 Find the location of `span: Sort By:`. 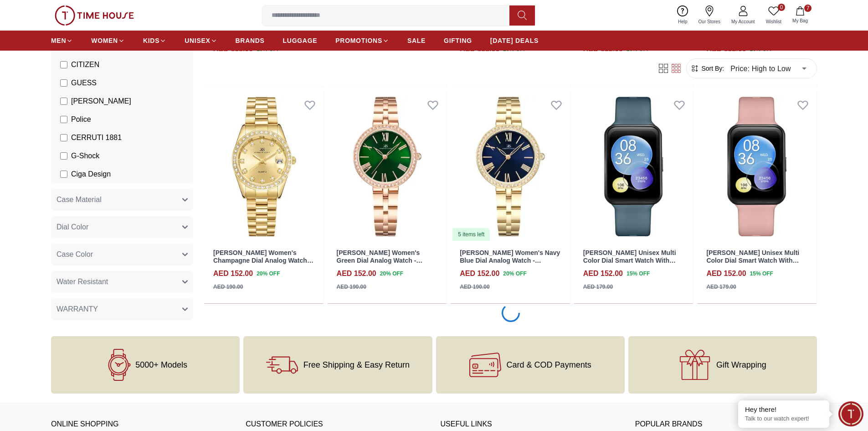

span: Sort By: is located at coordinates (712, 68).